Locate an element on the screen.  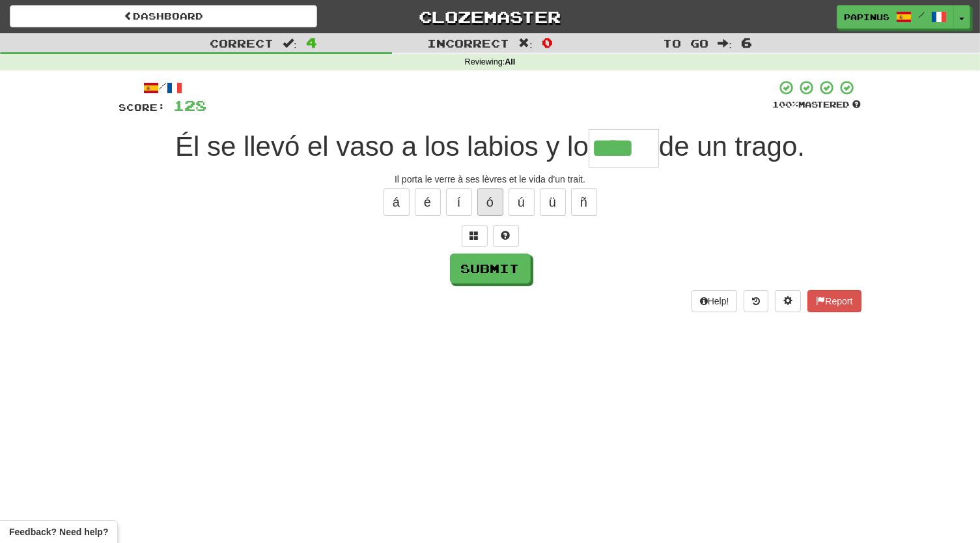
button: Report is located at coordinates (834, 301).